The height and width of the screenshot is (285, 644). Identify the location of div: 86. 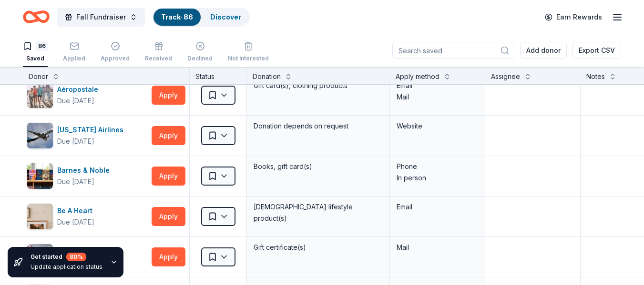
(42, 46).